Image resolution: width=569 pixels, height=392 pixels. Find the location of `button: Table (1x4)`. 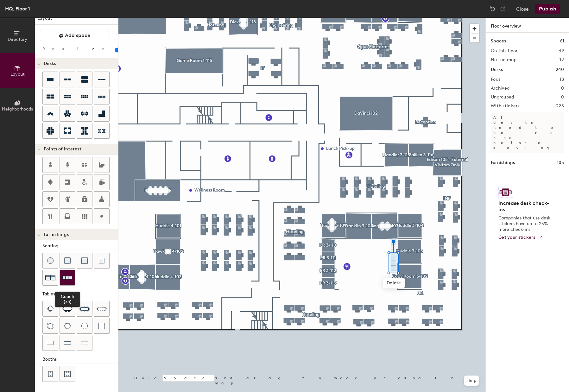

button: Table (1x4) is located at coordinates (85, 343).